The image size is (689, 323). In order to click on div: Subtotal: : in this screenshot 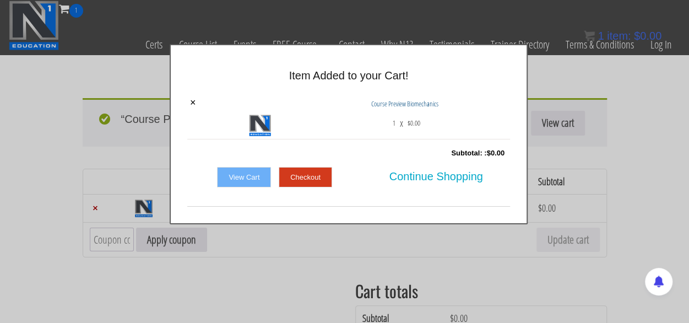, I will do `click(349, 153)`.